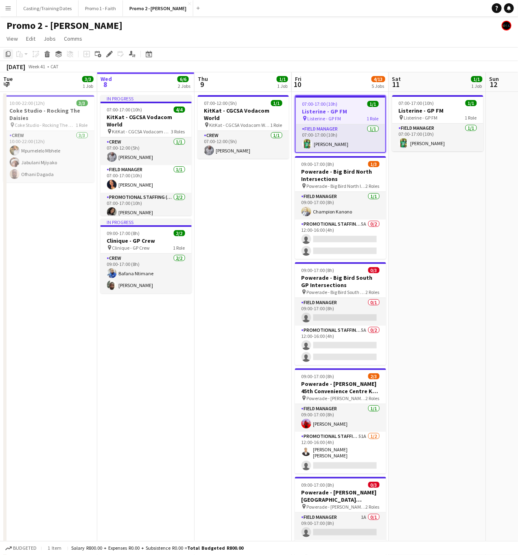 The image size is (518, 555). I want to click on div: 10:00-22:00 (12h)3/3Coke Studio - Rocking The Daisies Coke Studio - Rocking The Daisies1 RoleCrew..., so click(49, 139).